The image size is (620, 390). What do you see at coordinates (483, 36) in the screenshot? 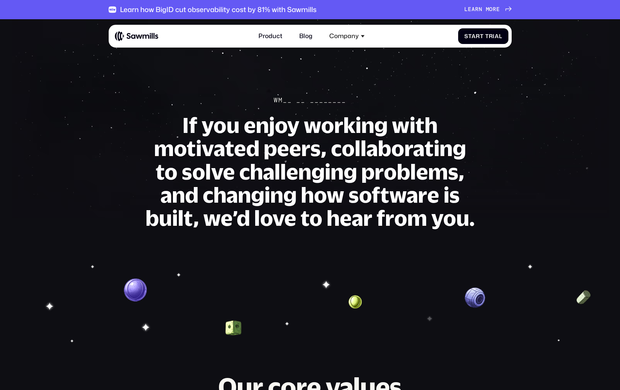
I see `a: StartTrial` at bounding box center [483, 36].